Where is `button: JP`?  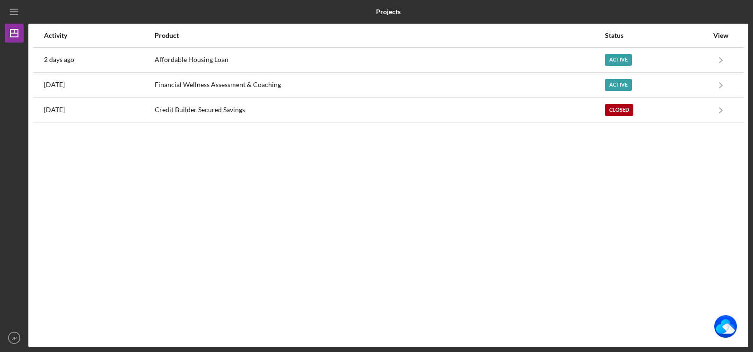
button: JP is located at coordinates (14, 338).